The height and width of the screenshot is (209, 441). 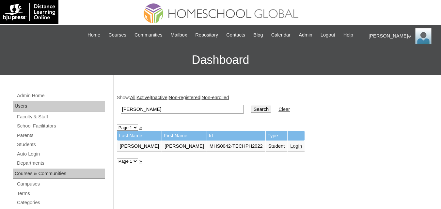 I want to click on a: Inactive, so click(x=159, y=98).